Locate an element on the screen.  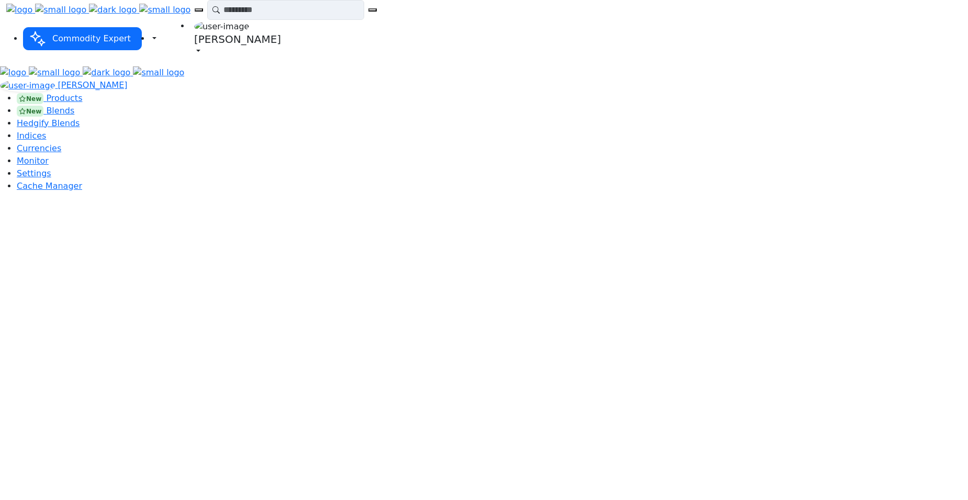
a: New Blends is located at coordinates (45, 110).